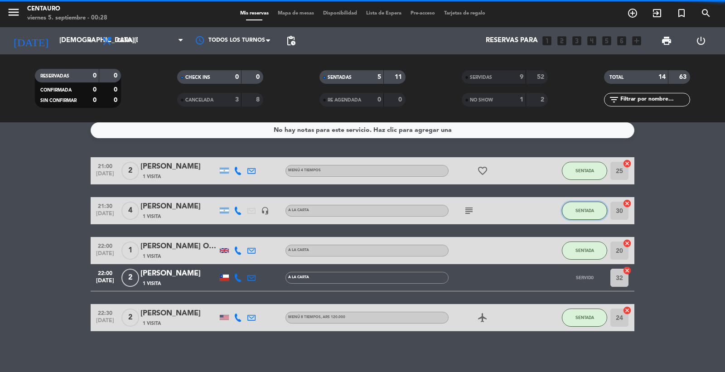 This screenshot has height=372, width=725. What do you see at coordinates (90, 41) in the screenshot?
I see `i: arrow_drop_down` at bounding box center [90, 41].